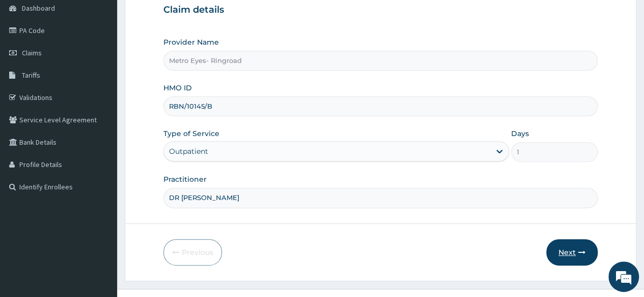  What do you see at coordinates (100, 137) in the screenshot?
I see `span: We're online!` at bounding box center [100, 137].